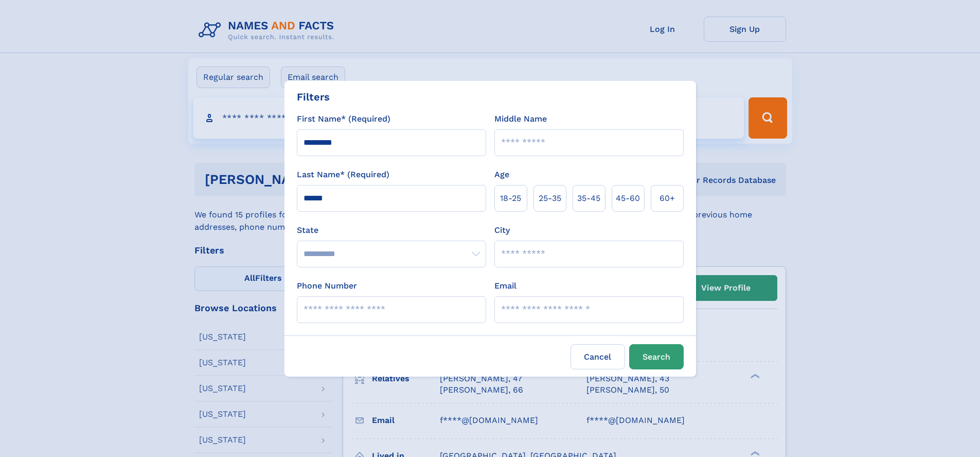  What do you see at coordinates (628, 198) in the screenshot?
I see `span: 45‑60` at bounding box center [628, 198].